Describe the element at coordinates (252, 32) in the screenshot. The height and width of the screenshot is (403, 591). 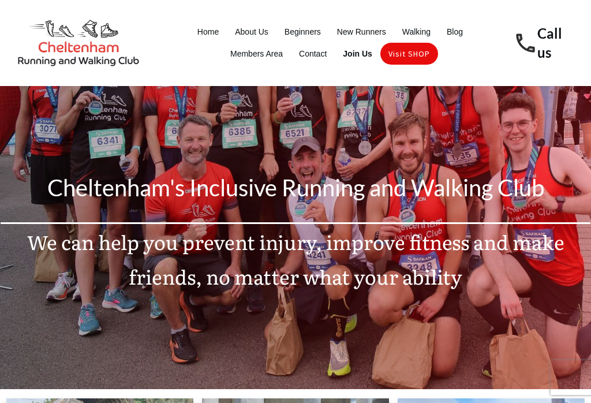
I see `span: About Us` at that location.